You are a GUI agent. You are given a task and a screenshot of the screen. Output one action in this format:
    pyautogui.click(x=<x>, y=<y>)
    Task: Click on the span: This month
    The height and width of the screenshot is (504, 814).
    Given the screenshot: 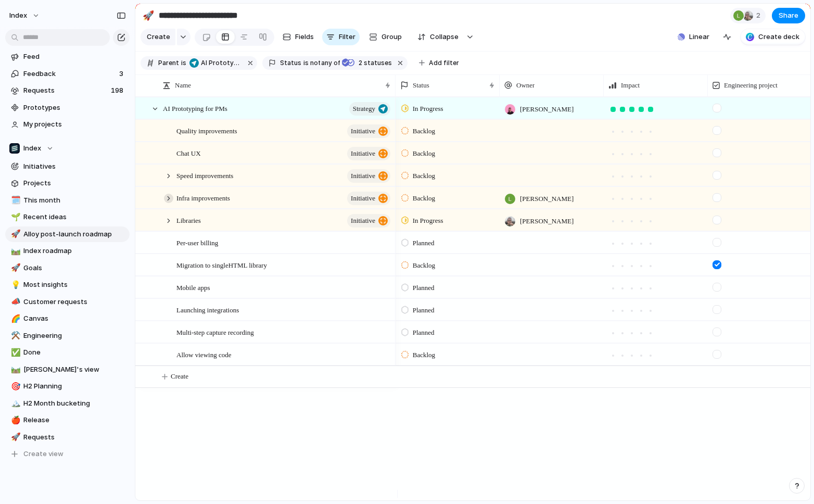 What is the action you would take?
    pyautogui.click(x=74, y=201)
    